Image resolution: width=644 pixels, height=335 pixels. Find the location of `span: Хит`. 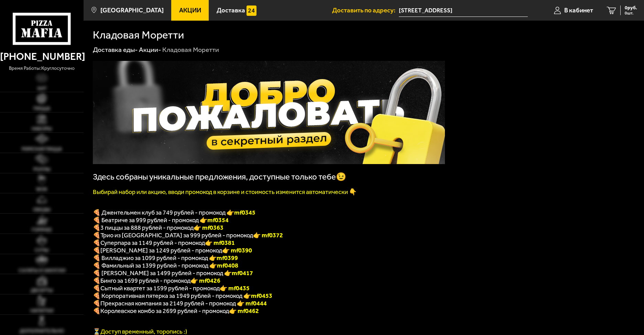

span: Хит is located at coordinates (42, 88).